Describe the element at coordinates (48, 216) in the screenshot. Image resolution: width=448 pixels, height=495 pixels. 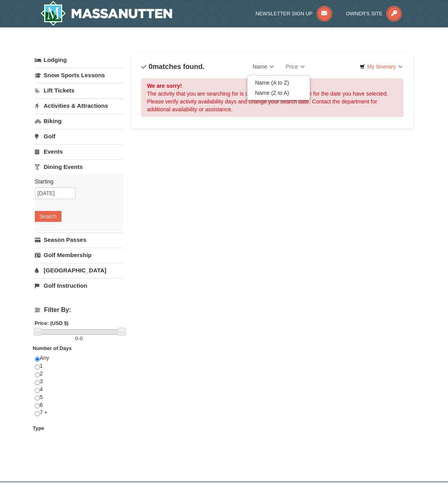
I see `button: Search` at that location.